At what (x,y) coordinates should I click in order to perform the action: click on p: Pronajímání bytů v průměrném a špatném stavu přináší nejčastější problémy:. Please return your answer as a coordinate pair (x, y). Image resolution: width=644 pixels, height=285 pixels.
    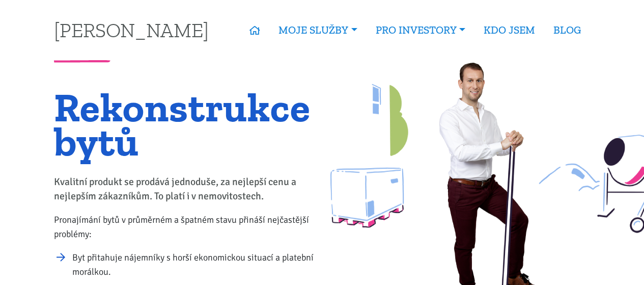
    Looking at the image, I should click on (185, 227).